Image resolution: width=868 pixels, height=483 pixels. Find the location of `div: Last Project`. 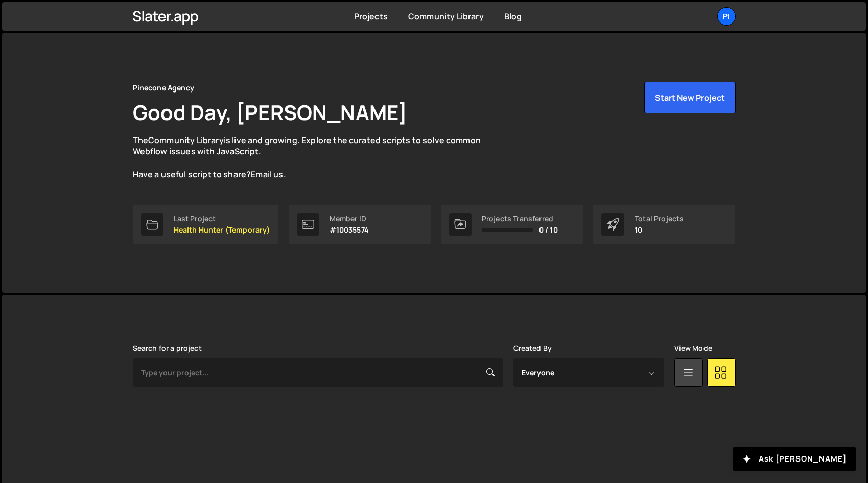

div: Last Project is located at coordinates (222, 219).